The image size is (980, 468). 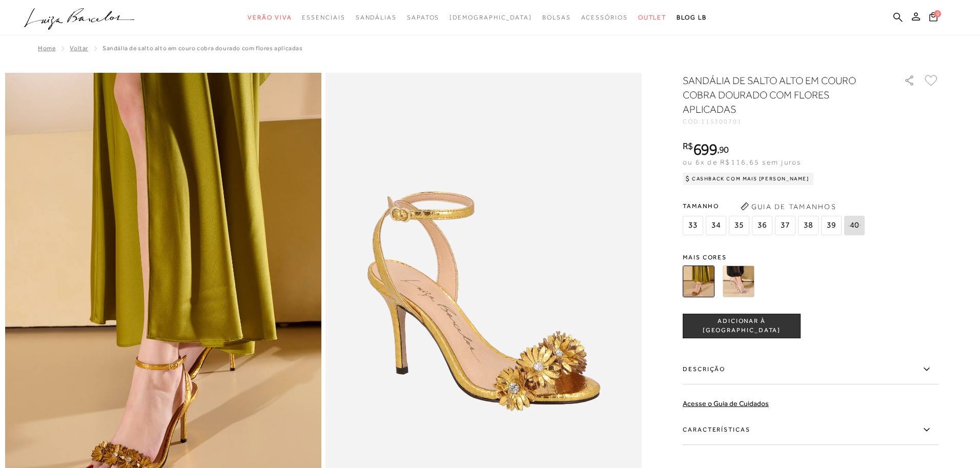 What do you see at coordinates (705, 149) in the screenshot?
I see `span: 699` at bounding box center [705, 149].